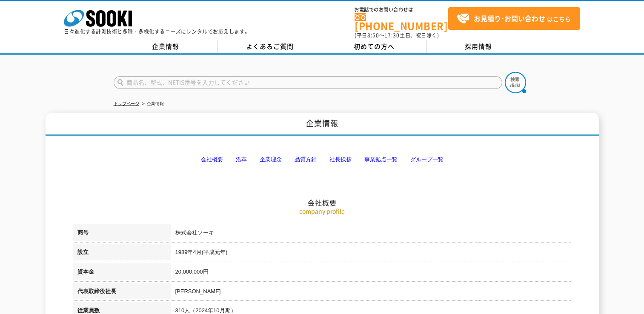  I want to click on span: はこちら, so click(514, 18).